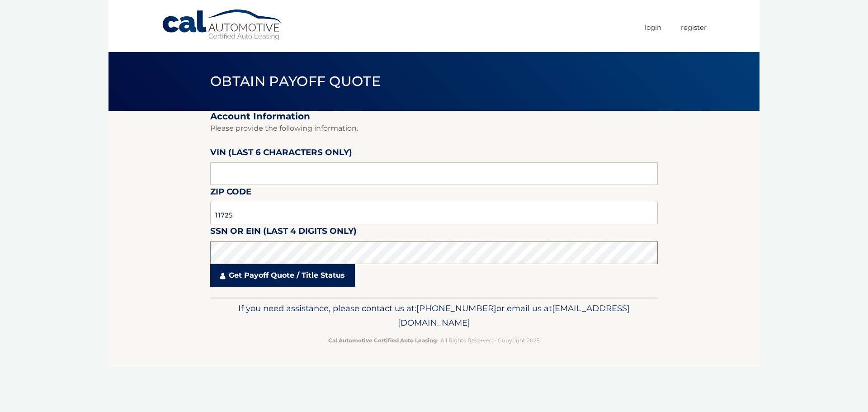 This screenshot has height=412, width=868. I want to click on p: If you need assistance, please contact us at: or email us at, so click(434, 316).